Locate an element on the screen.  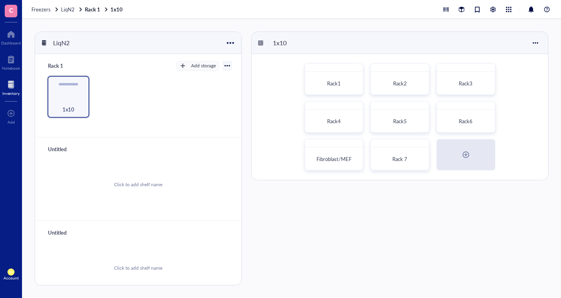
span: 1x10 is located at coordinates (68, 109).